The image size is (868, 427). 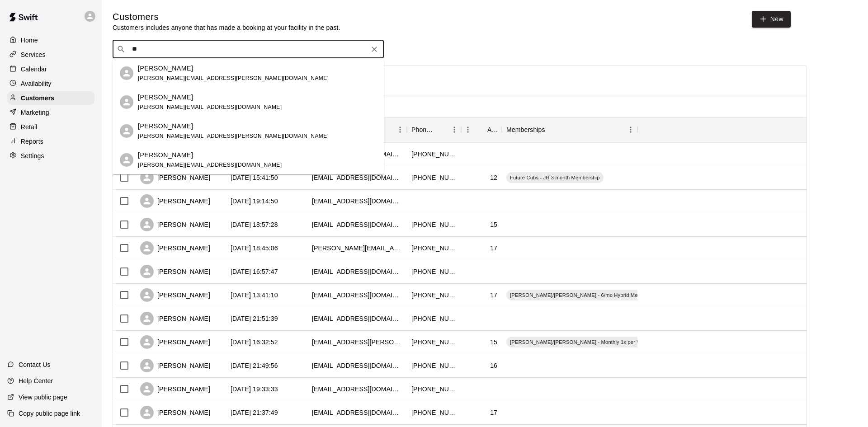 What do you see at coordinates (357, 248) in the screenshot?
I see `div: r.j.baldwin2020@gmail.com` at bounding box center [357, 248].